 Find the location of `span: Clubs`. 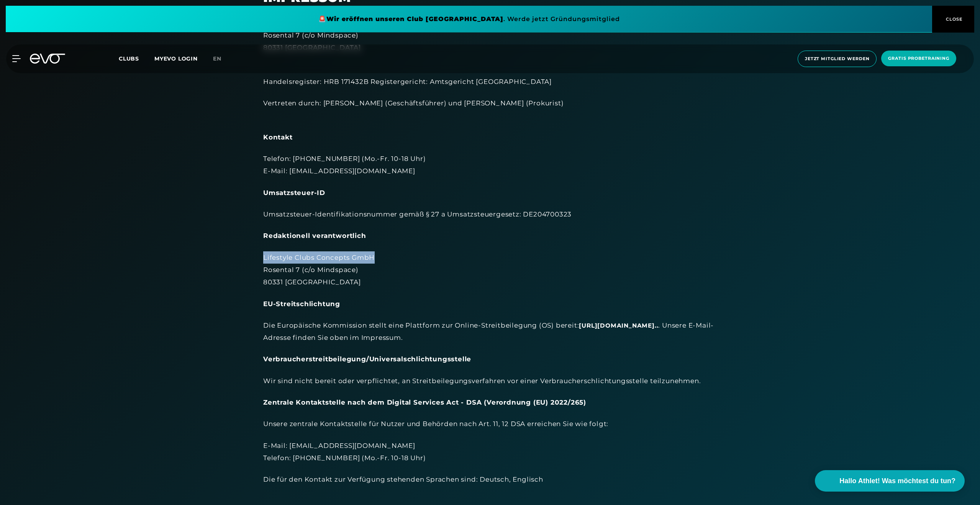

span: Clubs is located at coordinates (129, 59).